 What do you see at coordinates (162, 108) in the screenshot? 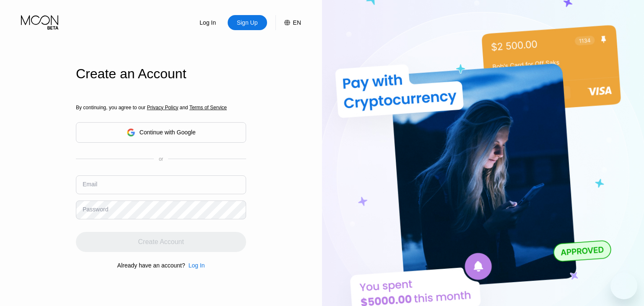
I see `span: Privacy Policy` at bounding box center [162, 108].